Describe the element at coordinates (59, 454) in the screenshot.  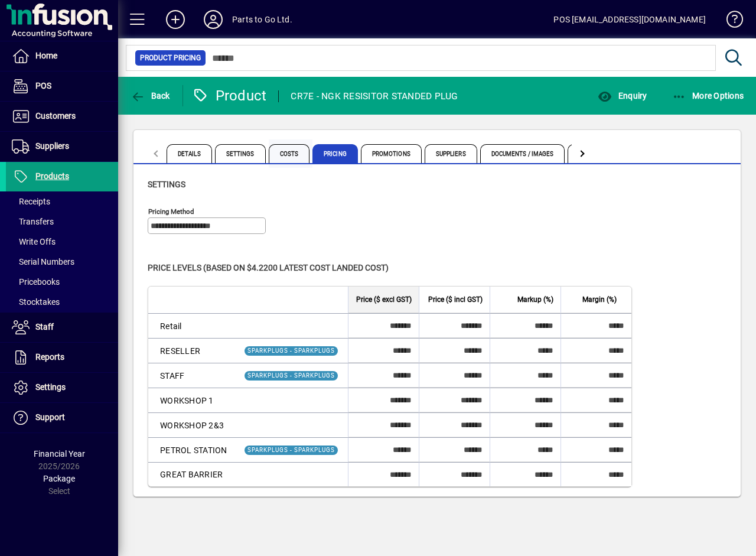
I see `span: Financial Year` at that location.